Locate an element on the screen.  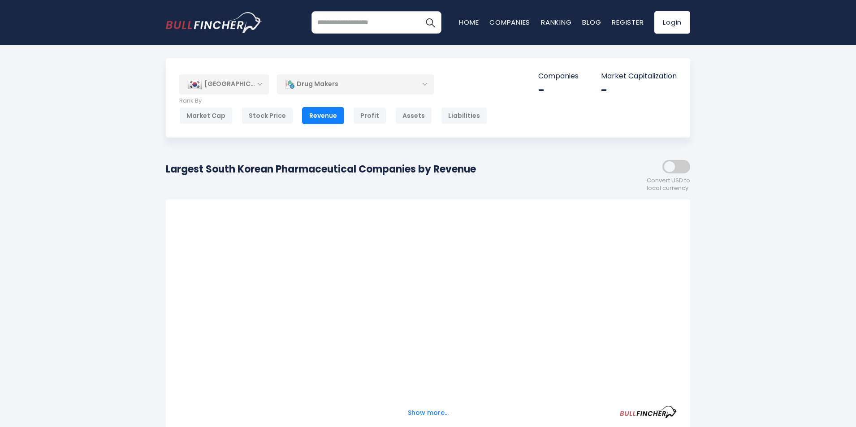
div: Assets is located at coordinates (413, 116).